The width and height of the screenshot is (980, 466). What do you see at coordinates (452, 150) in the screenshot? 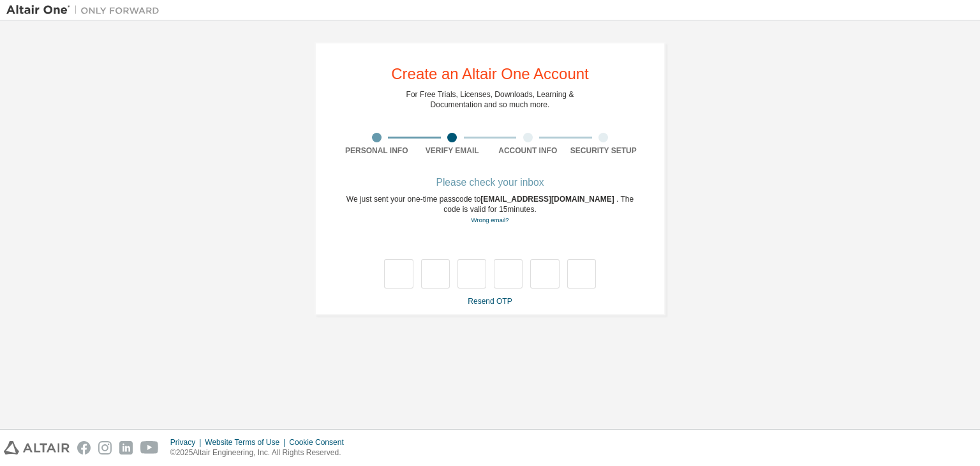
I see `div: Verify Email` at bounding box center [452, 150].